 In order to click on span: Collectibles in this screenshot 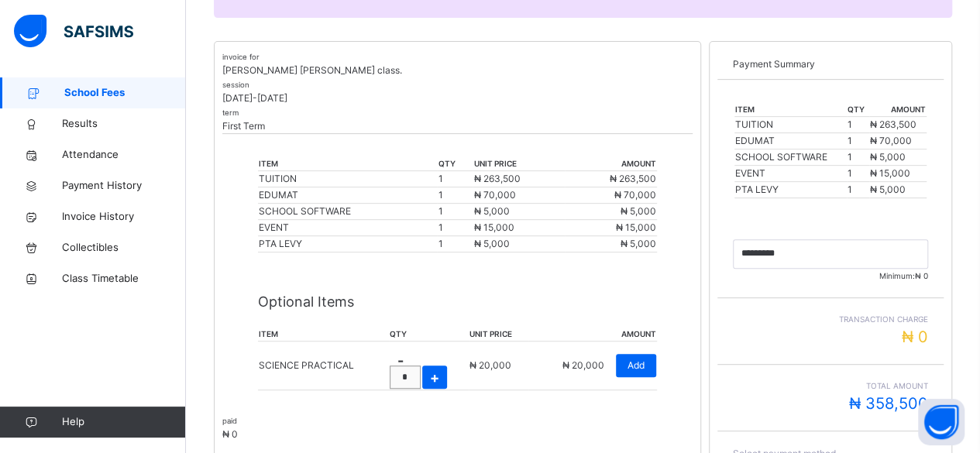, I will do `click(124, 248)`.